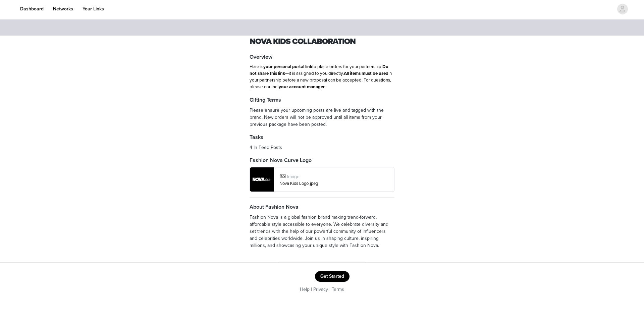  What do you see at coordinates (293, 177) in the screenshot?
I see `span: Image` at bounding box center [293, 177].